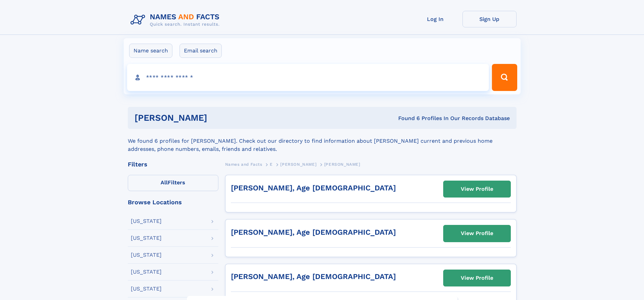 The height and width of the screenshot is (300, 644). Describe the element at coordinates (173, 165) in the screenshot. I see `div: Filters` at that location.